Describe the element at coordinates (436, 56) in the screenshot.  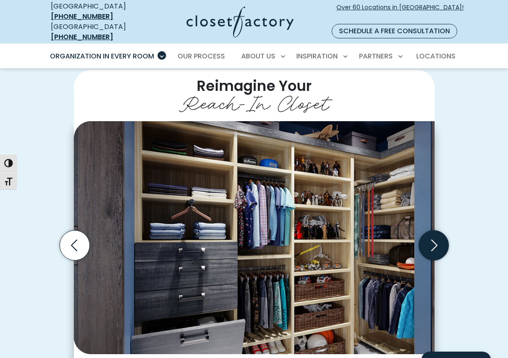
I see `span: Locations` at that location.